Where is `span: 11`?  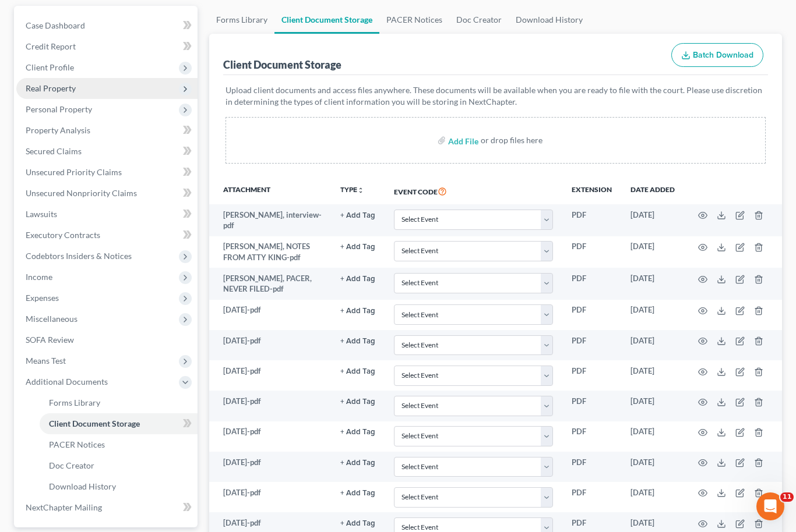 span: 11 is located at coordinates (786, 497).